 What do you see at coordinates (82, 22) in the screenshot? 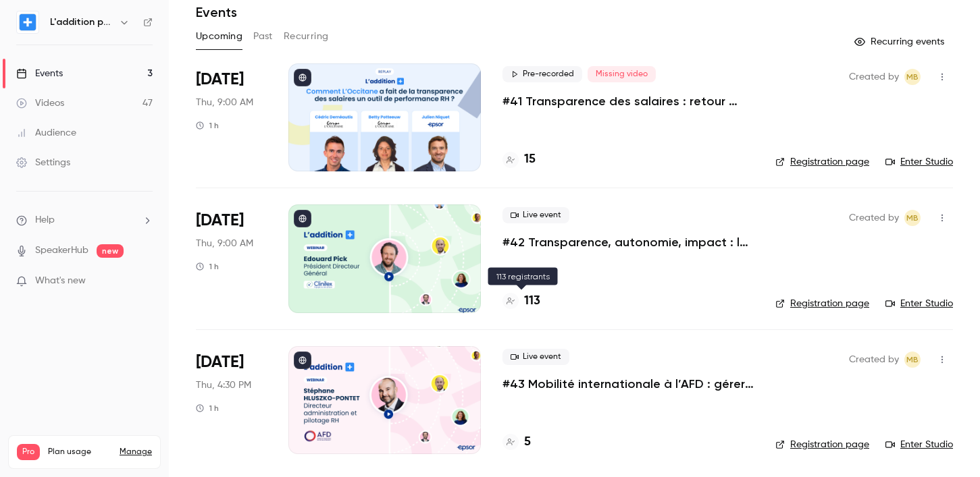
I see `h6: L'addition par Epsor` at bounding box center [82, 22].